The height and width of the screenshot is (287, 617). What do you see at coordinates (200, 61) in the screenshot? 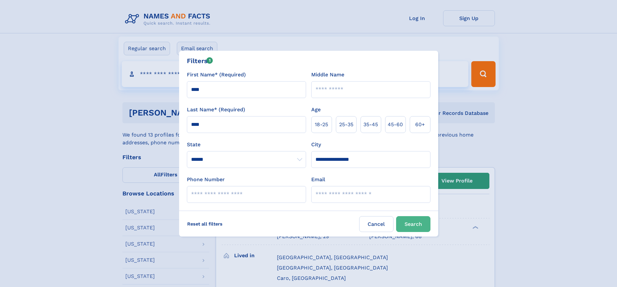
I see `div: Filters` at bounding box center [200, 61].